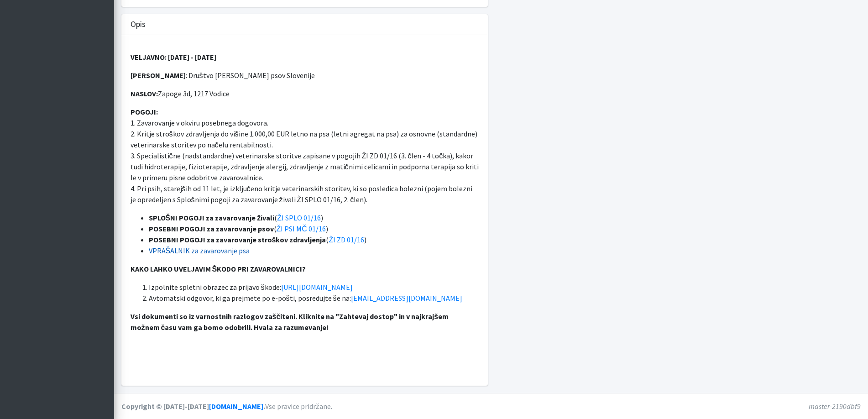 The width and height of the screenshot is (868, 419). I want to click on a: ŽI PSI MČ 01/16, so click(301, 229).